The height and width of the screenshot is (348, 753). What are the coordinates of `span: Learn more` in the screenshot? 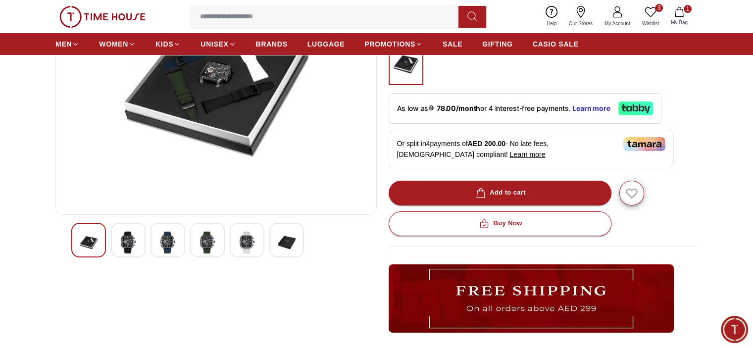 It's located at (528, 154).